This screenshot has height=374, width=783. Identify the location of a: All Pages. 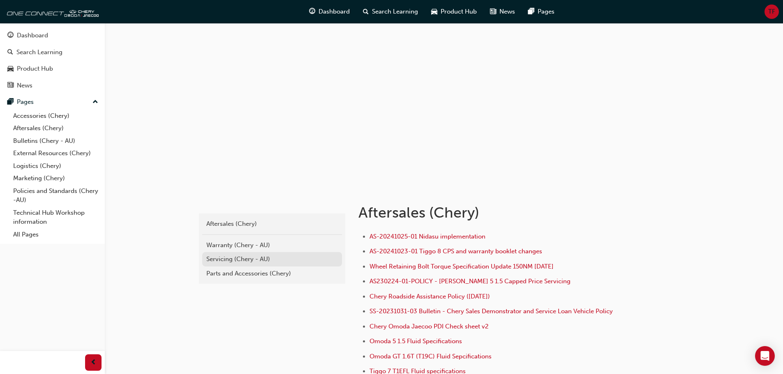
(55, 235).